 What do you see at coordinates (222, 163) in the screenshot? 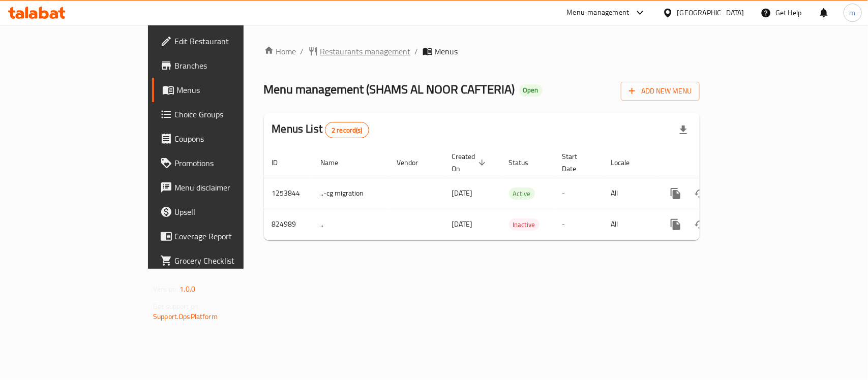
I see `a: Promotions` at bounding box center [222, 163].